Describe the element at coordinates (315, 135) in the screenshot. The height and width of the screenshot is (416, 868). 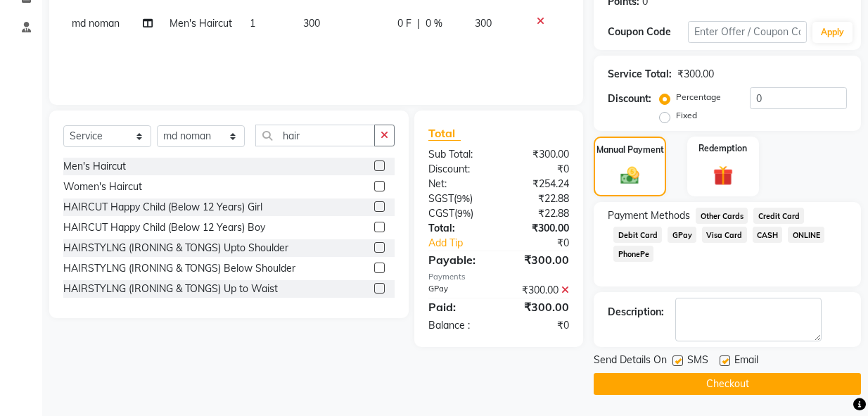
I see `input: Search or Scan` at that location.